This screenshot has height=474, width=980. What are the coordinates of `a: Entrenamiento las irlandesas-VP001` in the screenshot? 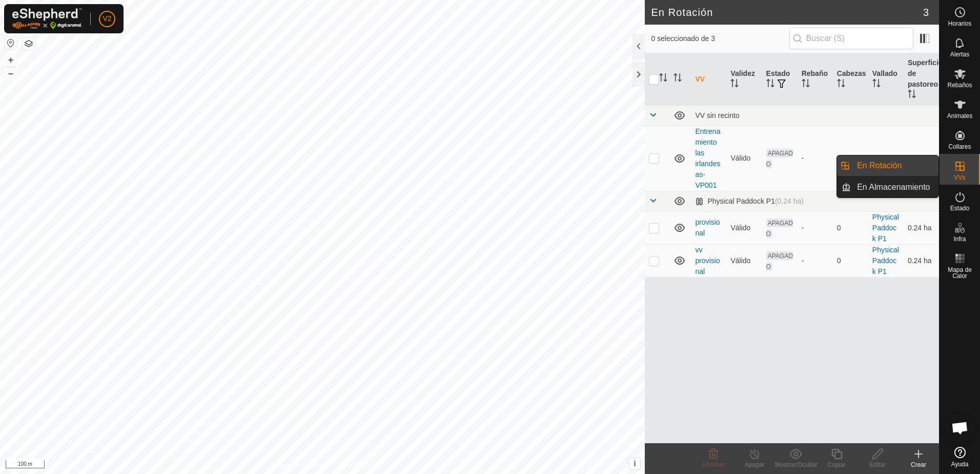 It's located at (708, 158).